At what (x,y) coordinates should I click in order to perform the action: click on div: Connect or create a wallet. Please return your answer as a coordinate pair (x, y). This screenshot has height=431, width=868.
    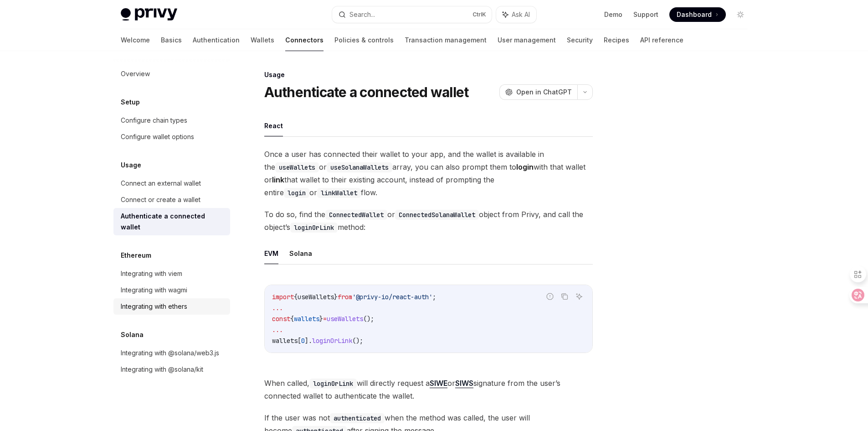
    Looking at the image, I should click on (160, 200).